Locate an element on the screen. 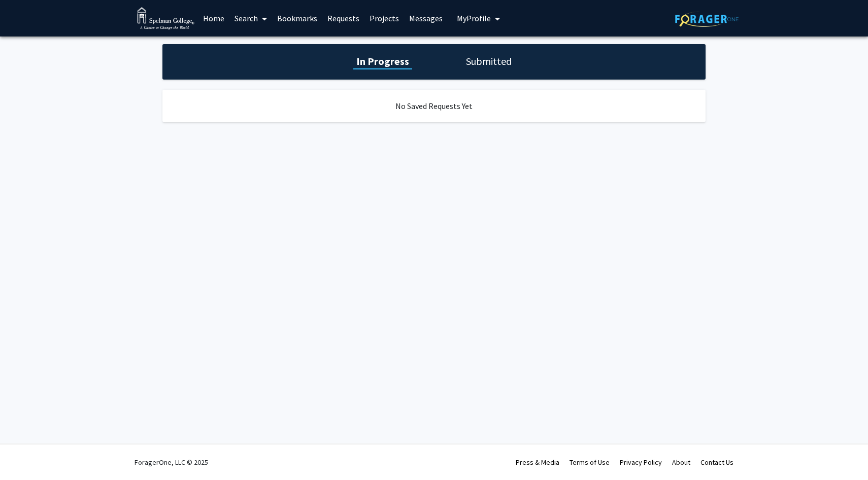 This screenshot has width=868, height=480. a: Terms of Use is located at coordinates (589, 462).